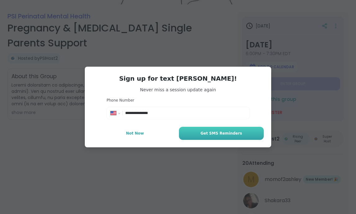 The height and width of the screenshot is (214, 356). I want to click on span: Never miss a session update again, so click(178, 90).